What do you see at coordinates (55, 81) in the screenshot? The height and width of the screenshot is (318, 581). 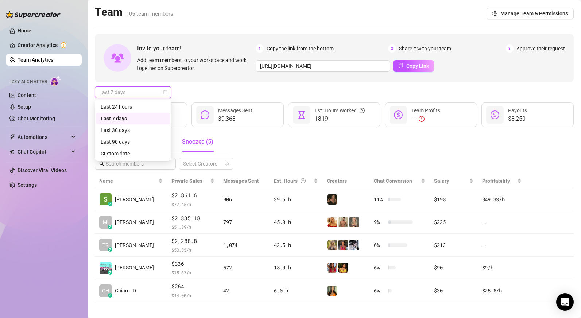 I see `img: AI Chatter` at bounding box center [55, 81].